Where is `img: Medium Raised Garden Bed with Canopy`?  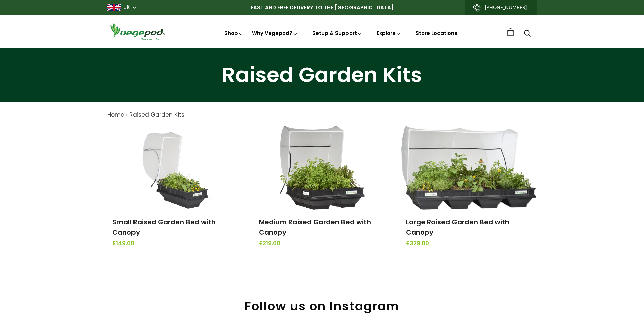
img: Medium Raised Garden Bed with Canopy is located at coordinates (322, 168).